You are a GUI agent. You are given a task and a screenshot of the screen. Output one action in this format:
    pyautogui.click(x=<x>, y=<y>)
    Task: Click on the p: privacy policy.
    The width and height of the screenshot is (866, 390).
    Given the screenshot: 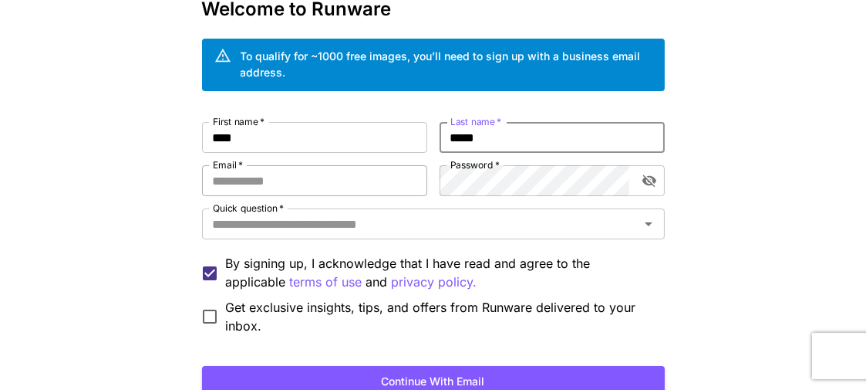 What is the action you would take?
    pyautogui.click(x=434, y=282)
    